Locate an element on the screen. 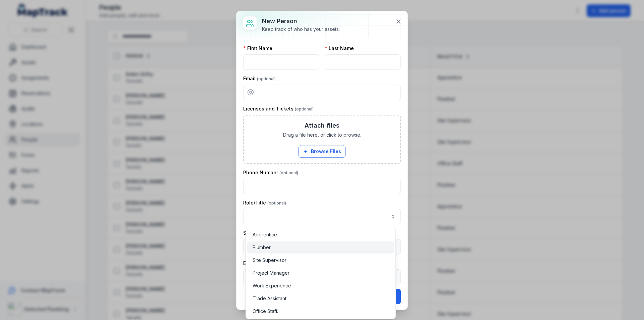 This screenshot has height=320, width=644. span: Work Experience is located at coordinates (272, 286).